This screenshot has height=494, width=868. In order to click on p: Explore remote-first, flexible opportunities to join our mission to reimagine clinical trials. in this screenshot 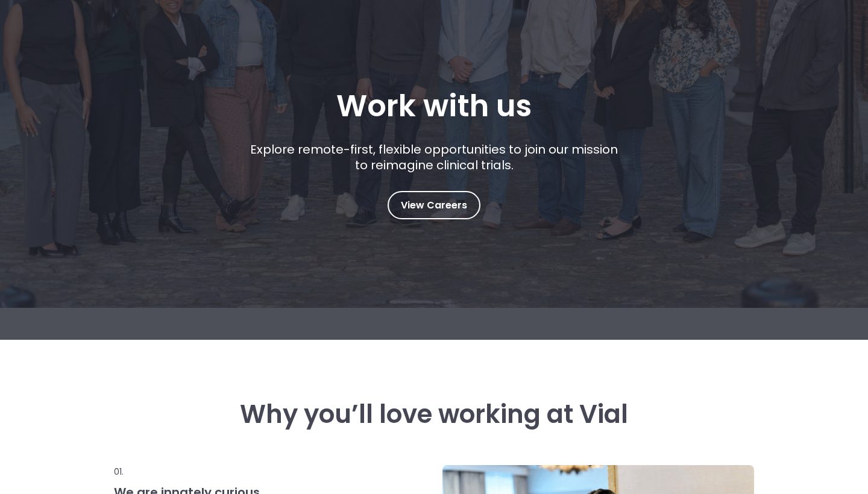, I will do `click(434, 157)`.